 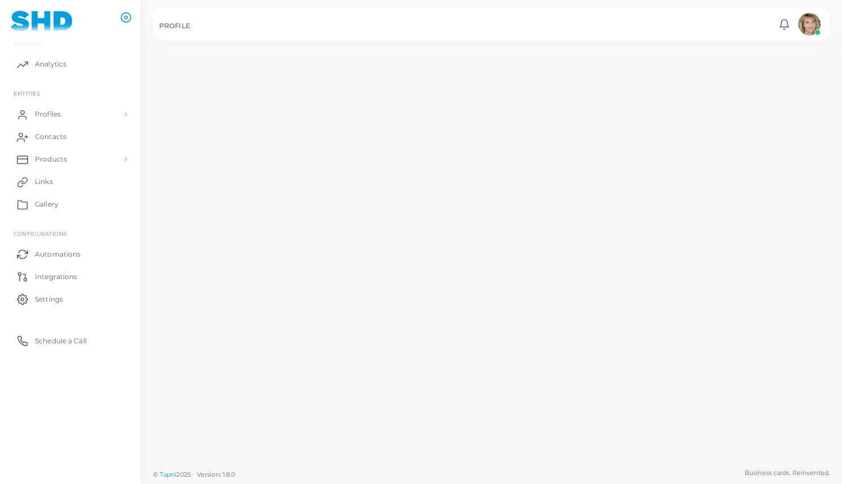 I want to click on a: Schedule a Call, so click(x=70, y=340).